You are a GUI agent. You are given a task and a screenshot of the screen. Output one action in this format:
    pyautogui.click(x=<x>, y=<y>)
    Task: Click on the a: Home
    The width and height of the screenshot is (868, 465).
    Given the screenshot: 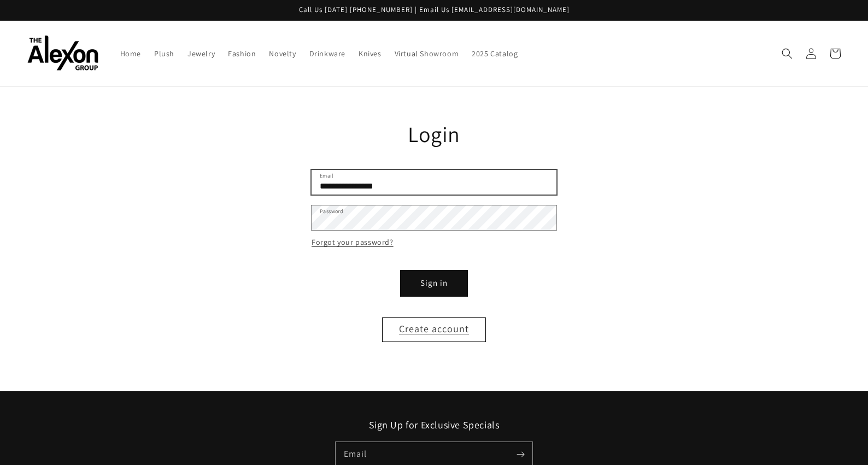 What is the action you would take?
    pyautogui.click(x=131, y=54)
    